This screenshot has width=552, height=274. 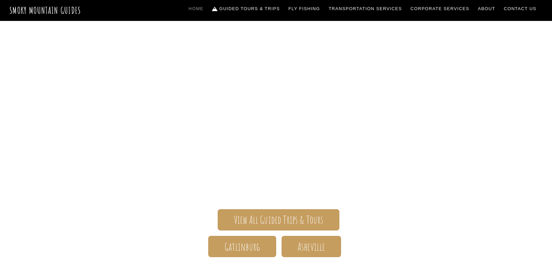 I want to click on a: Home, so click(x=196, y=9).